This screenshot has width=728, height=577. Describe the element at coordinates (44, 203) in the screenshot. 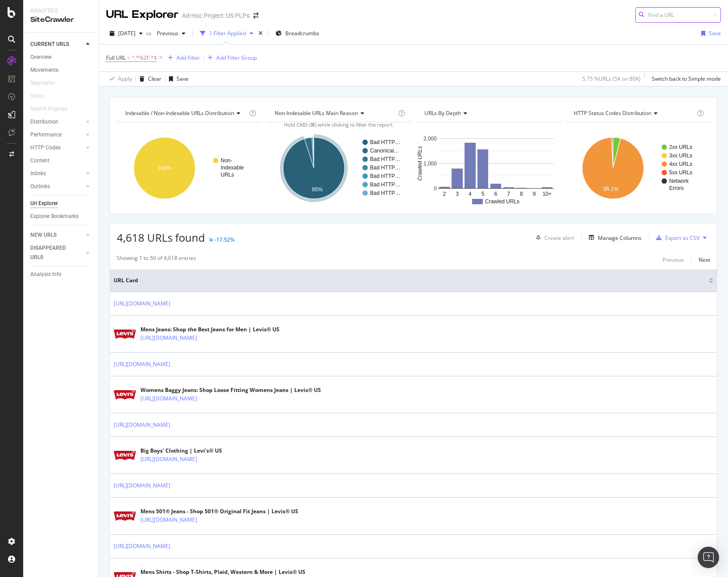

I see `div: Url Explorer` at that location.